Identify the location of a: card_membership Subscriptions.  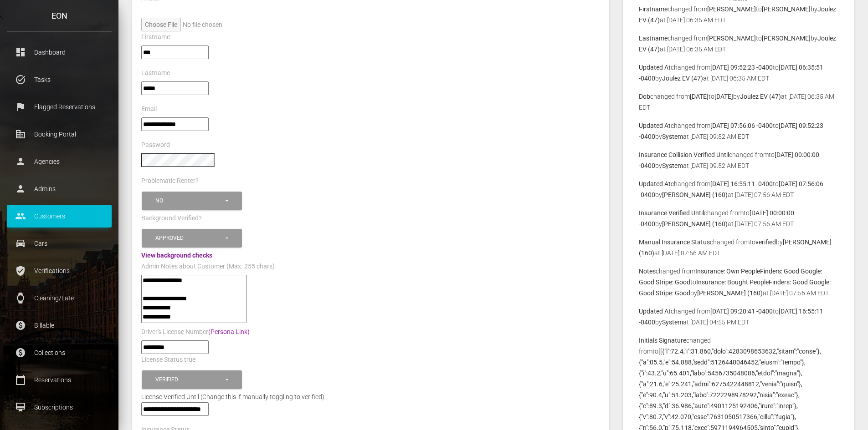
(59, 408).